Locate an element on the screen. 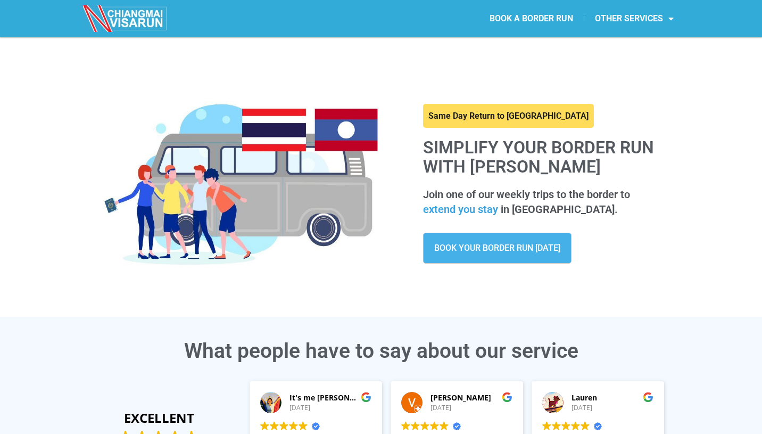 This screenshot has width=762, height=434. nav: Menu is located at coordinates (533, 19).